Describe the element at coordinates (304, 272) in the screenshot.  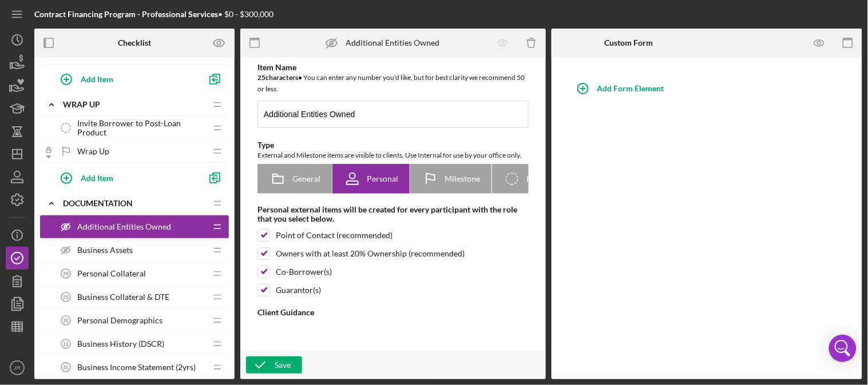
I see `div: Co-Borrower(s)` at that location.